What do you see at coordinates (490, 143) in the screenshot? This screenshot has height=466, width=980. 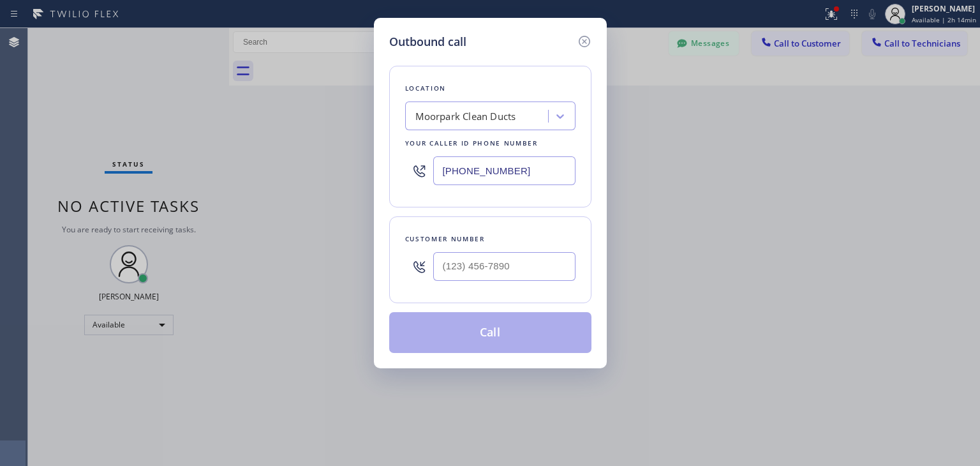 I see `div: Your caller id phone number` at bounding box center [490, 143].